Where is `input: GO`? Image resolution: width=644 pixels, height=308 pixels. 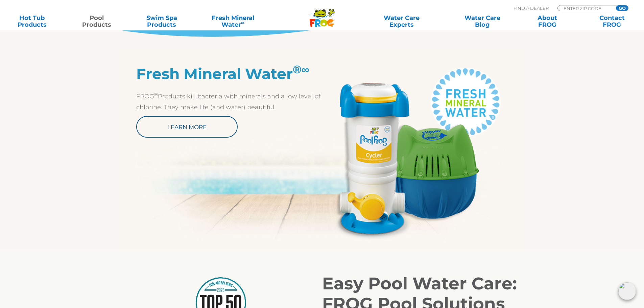 input: GO is located at coordinates (622, 8).